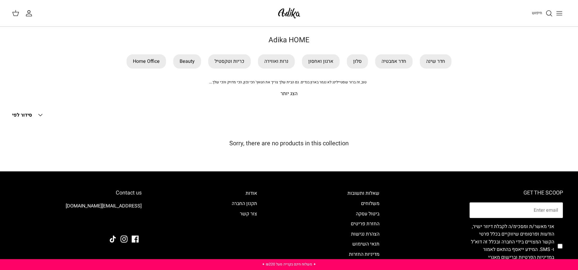 The width and height of the screenshot is (578, 270). I want to click on span: חיפוש, so click(537, 13).